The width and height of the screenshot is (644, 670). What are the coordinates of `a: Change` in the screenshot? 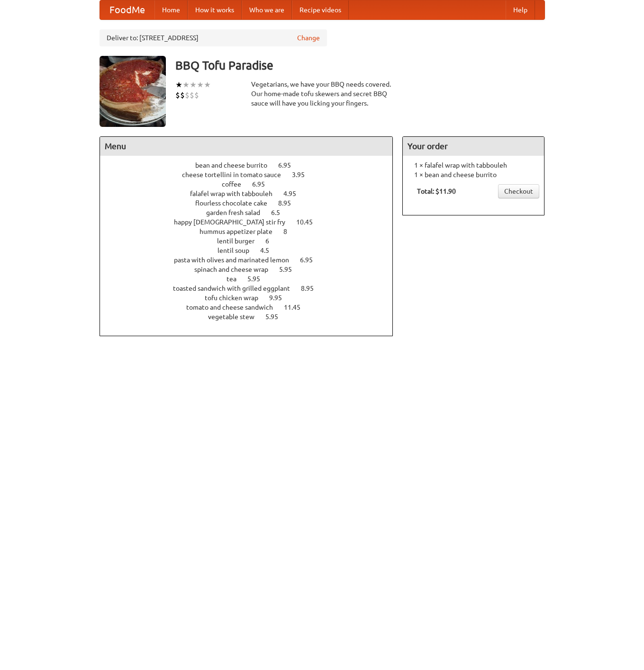 It's located at (308, 38).